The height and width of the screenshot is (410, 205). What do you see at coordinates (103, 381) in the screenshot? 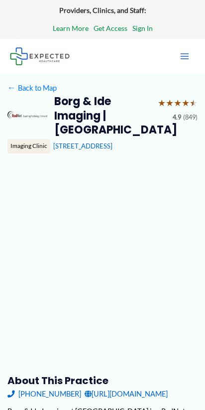
I see `h3: About this practice` at bounding box center [103, 381].